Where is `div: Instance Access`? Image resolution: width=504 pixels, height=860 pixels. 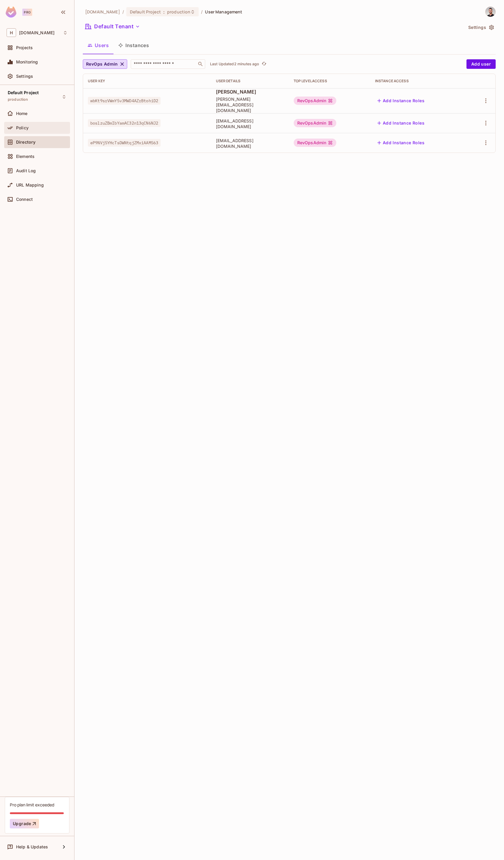 div: Instance Access is located at coordinates (418, 81).